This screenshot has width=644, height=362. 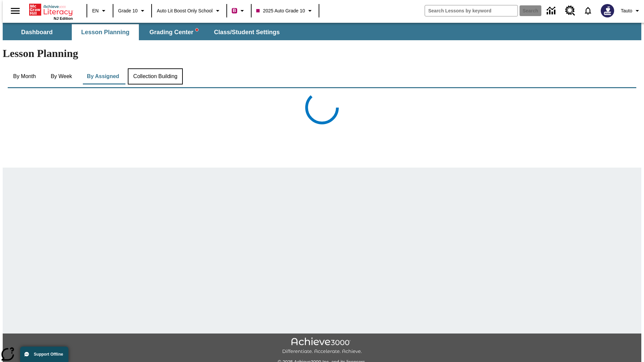 I want to click on button: Collection Building, so click(x=155, y=77).